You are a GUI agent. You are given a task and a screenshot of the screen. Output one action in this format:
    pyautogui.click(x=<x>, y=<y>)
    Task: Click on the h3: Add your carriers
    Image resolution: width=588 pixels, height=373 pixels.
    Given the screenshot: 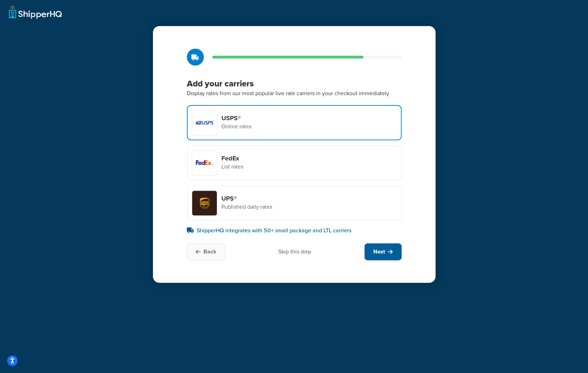 What is the action you would take?
    pyautogui.click(x=294, y=84)
    